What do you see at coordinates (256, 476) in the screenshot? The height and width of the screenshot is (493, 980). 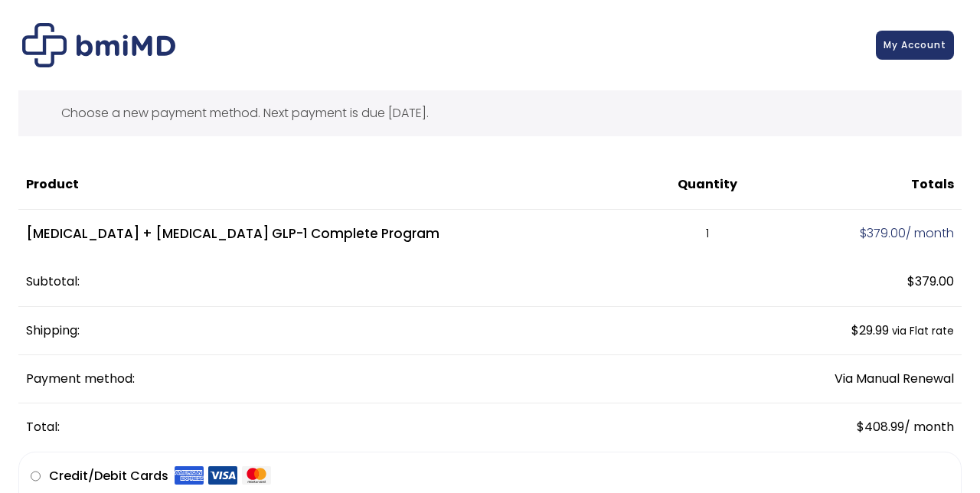 I see `img: Mastercard` at bounding box center [256, 476].